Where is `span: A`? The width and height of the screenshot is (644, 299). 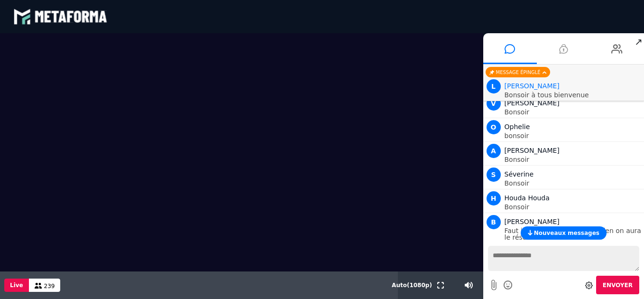
span: A is located at coordinates (494, 151).